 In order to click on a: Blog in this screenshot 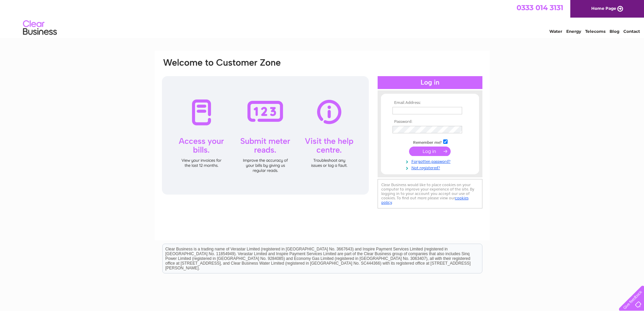, I will do `click(614, 31)`.